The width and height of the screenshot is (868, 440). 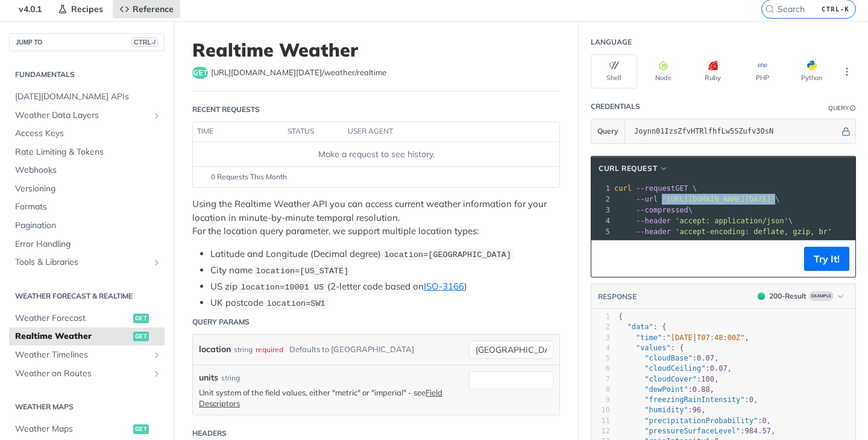 What do you see at coordinates (668, 358) in the screenshot?
I see `span: "cloudBase"` at bounding box center [668, 358].